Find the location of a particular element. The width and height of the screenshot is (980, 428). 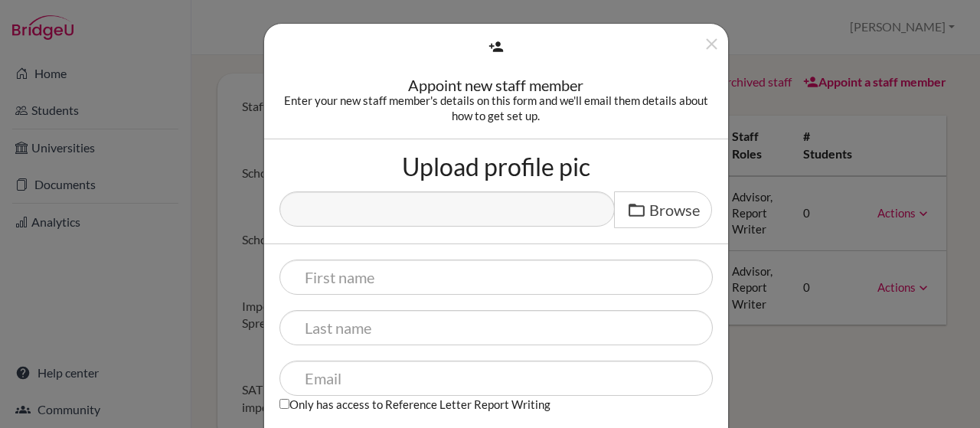

button: Close is located at coordinates (712, 46).